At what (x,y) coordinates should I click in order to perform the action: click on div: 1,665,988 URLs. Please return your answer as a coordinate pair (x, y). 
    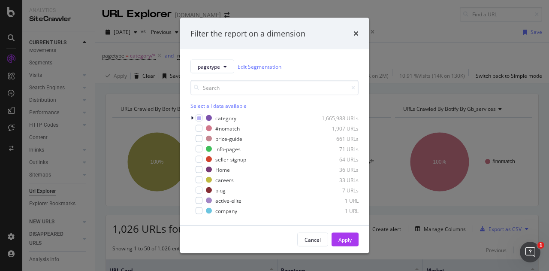
    Looking at the image, I should click on (338, 118).